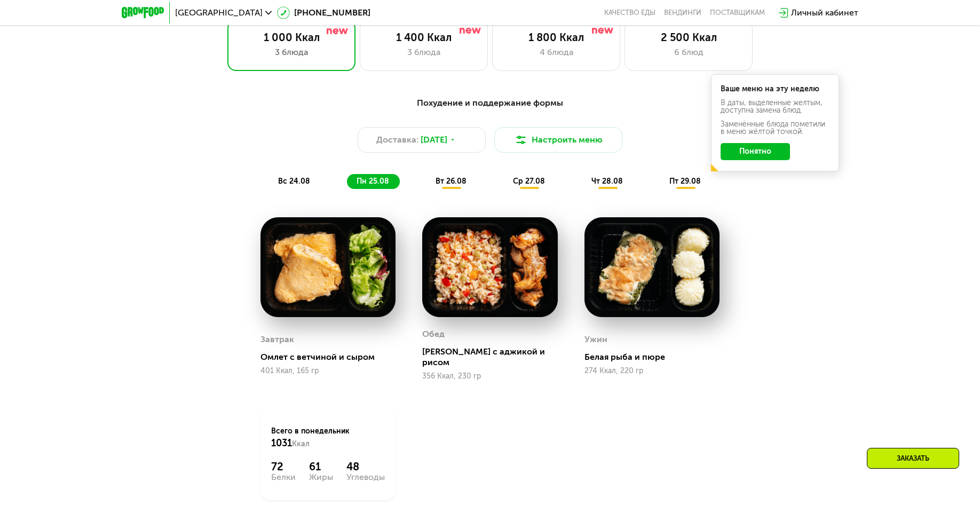 This screenshot has height=505, width=980. I want to click on div: Заменённые блюда пометили в меню жёлтой точкой., so click(775, 128).